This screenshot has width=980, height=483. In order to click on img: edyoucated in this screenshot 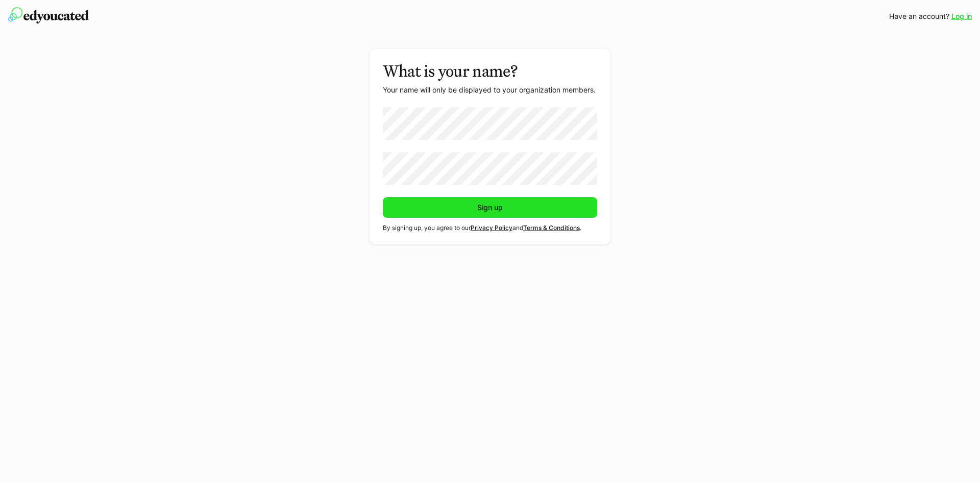, I will do `click(49, 16)`.